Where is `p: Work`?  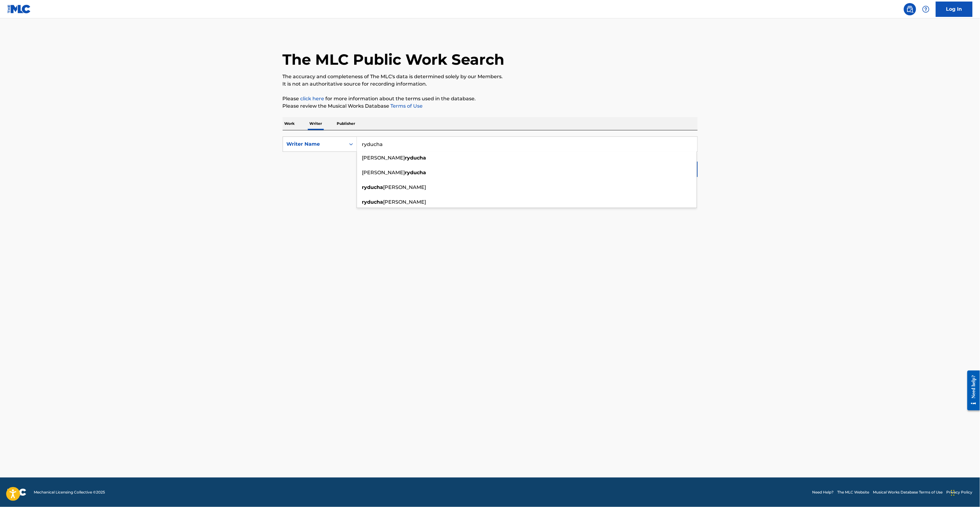 p: Work is located at coordinates (290, 123).